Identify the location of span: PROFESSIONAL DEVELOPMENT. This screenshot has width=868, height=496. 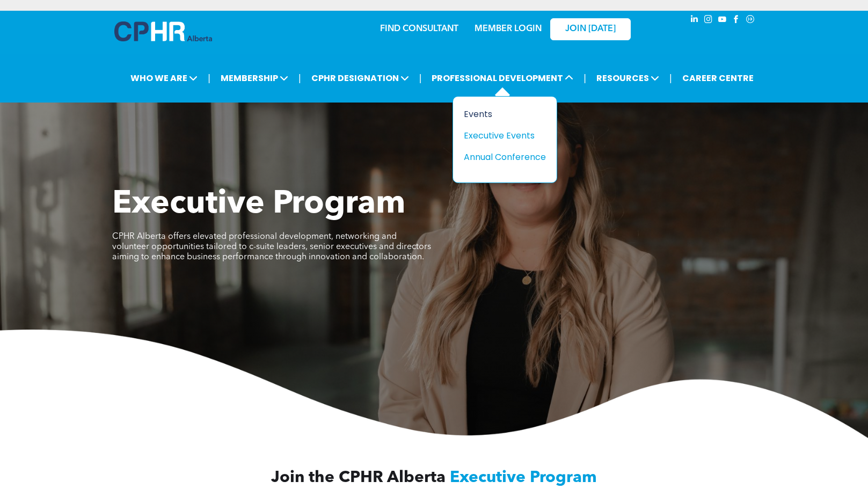
(502, 78).